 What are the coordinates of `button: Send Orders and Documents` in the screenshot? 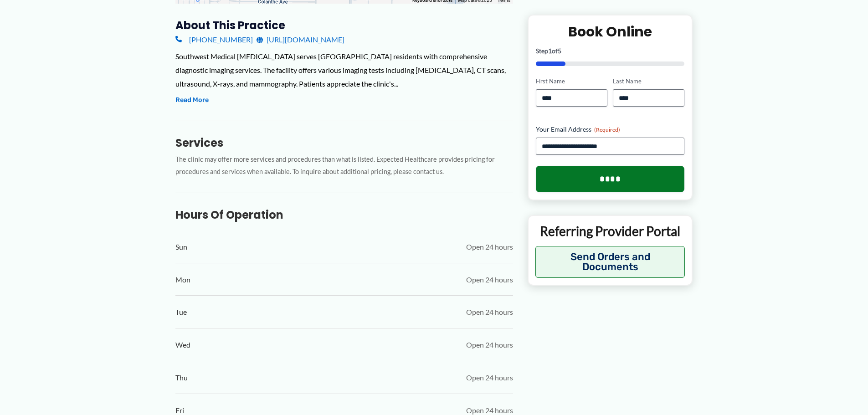 It's located at (610, 262).